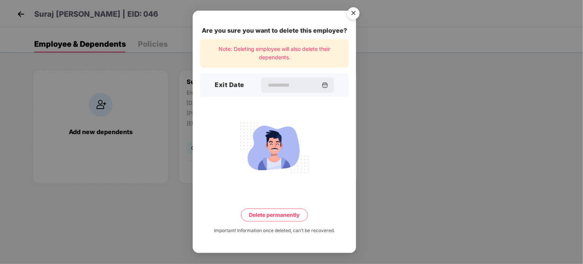 The width and height of the screenshot is (583, 264). What do you see at coordinates (274, 231) in the screenshot?
I see `div: Important! Information once deleted, can’t be recovered.` at bounding box center [274, 231].